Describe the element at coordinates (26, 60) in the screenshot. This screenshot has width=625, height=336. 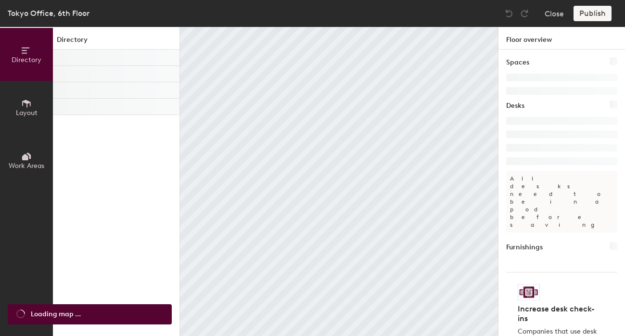
I see `span: Directory` at that location.